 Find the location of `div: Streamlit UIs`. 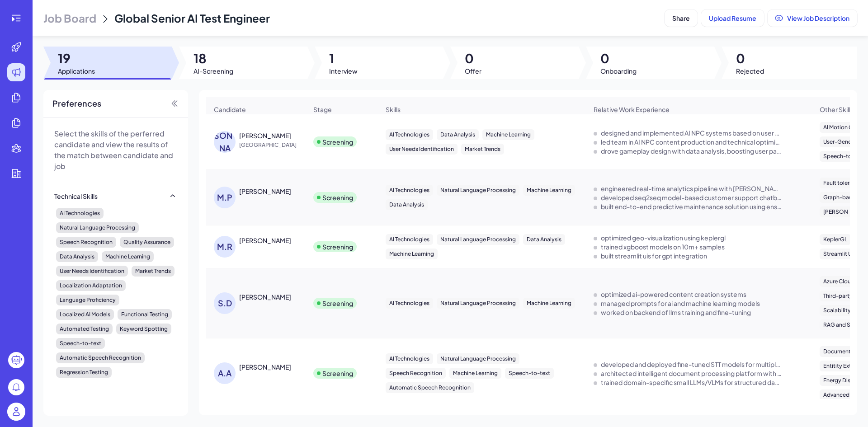

div: Streamlit UIs is located at coordinates (839, 254).